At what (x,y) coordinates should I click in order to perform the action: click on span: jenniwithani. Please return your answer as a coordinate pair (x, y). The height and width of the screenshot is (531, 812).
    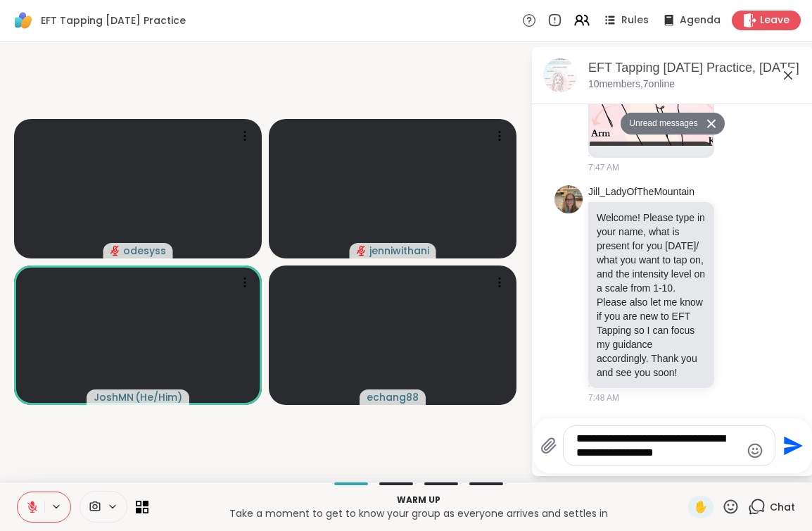
    Looking at the image, I should click on (399, 251).